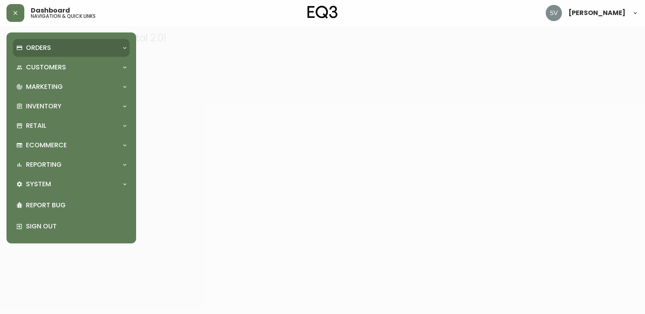 The image size is (645, 314). What do you see at coordinates (44, 106) in the screenshot?
I see `p: Inventory` at bounding box center [44, 106].